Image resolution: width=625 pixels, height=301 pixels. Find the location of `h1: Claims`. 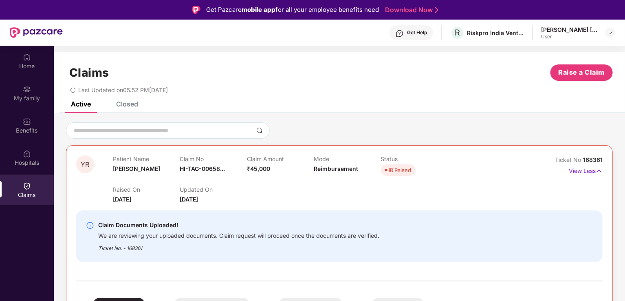

h1: Claims is located at coordinates (89, 73).